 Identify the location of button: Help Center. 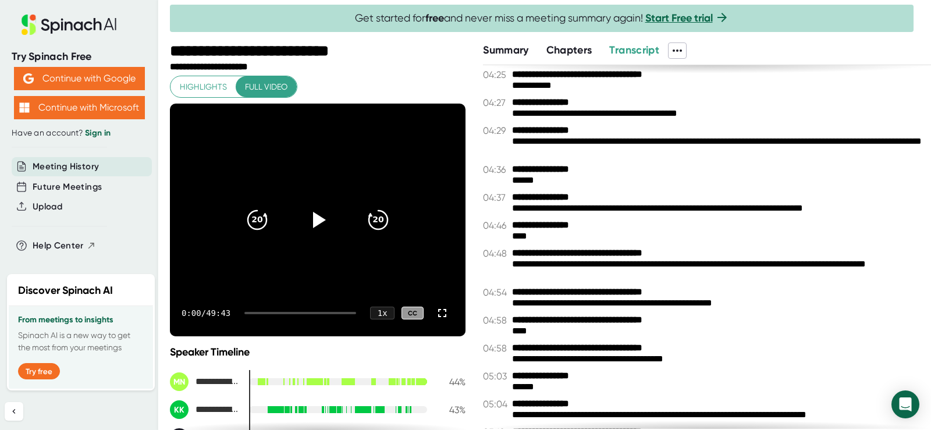
(64, 245).